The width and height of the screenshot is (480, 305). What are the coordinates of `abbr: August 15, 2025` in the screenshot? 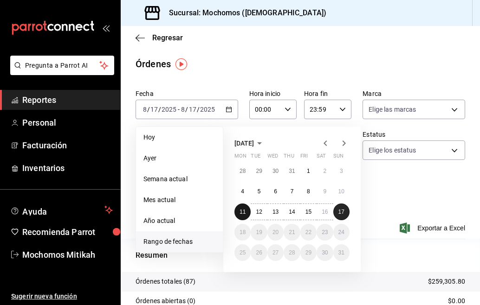 It's located at (308, 212).